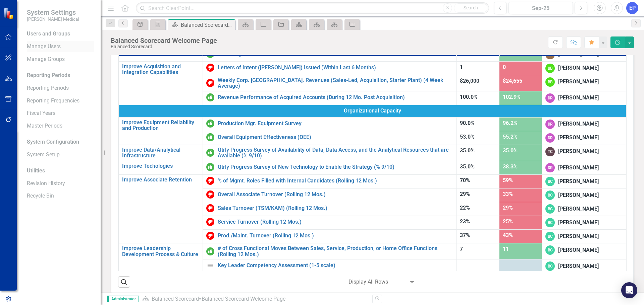 The height and width of the screenshot is (305, 644). Describe the element at coordinates (508, 180) in the screenshot. I see `span: 59%` at that location.